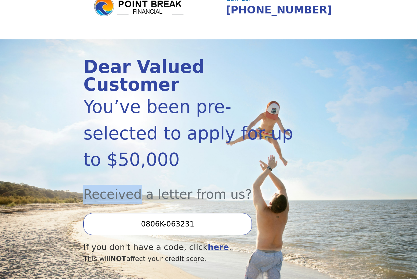 The image size is (417, 279). What do you see at coordinates (168, 224) in the screenshot?
I see `input: Enter your Offer Code:` at bounding box center [168, 224].